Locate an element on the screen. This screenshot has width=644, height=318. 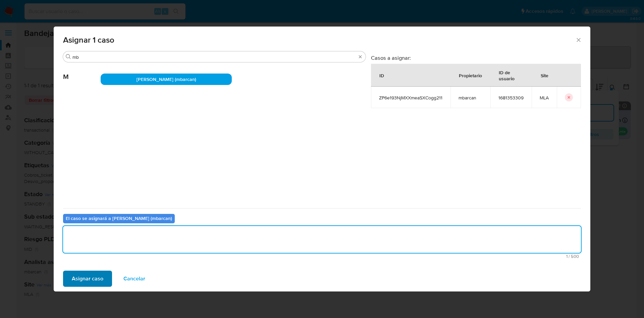
span: Asignar caso is located at coordinates (87, 279).